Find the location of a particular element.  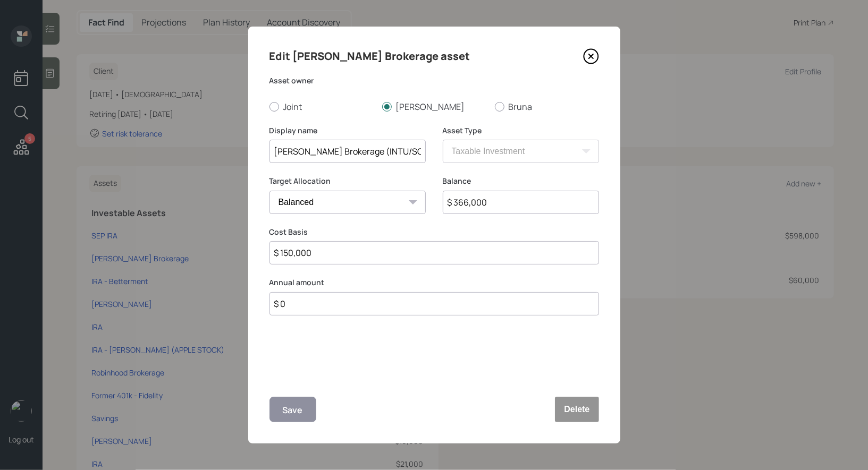

label: Balance is located at coordinates (521, 181).